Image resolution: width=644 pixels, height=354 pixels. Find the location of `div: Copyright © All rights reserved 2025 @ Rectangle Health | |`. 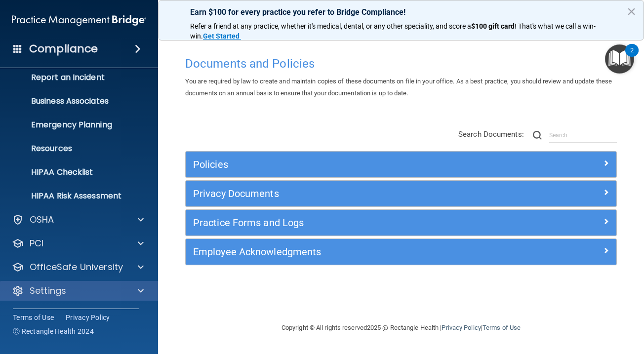

div: Copyright © All rights reserved 2025 @ Rectangle Health | | is located at coordinates (401, 327).